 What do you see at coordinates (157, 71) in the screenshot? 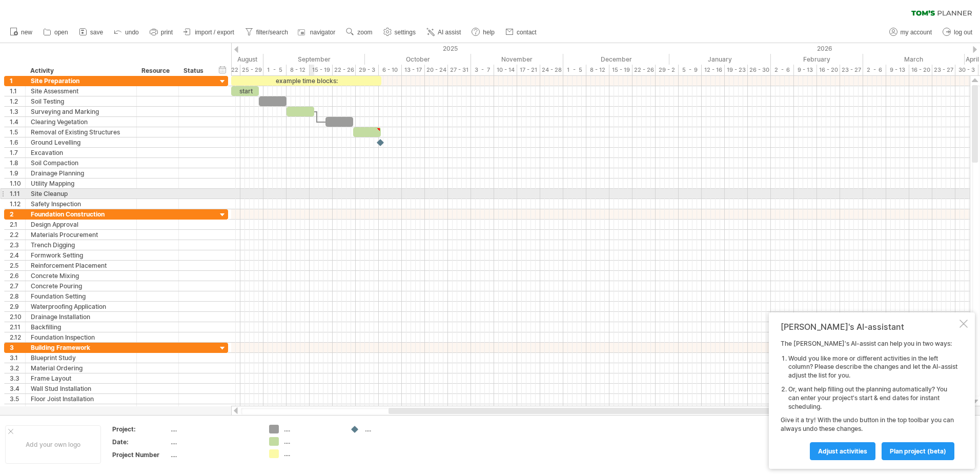
I see `div: Resource` at bounding box center [157, 71].